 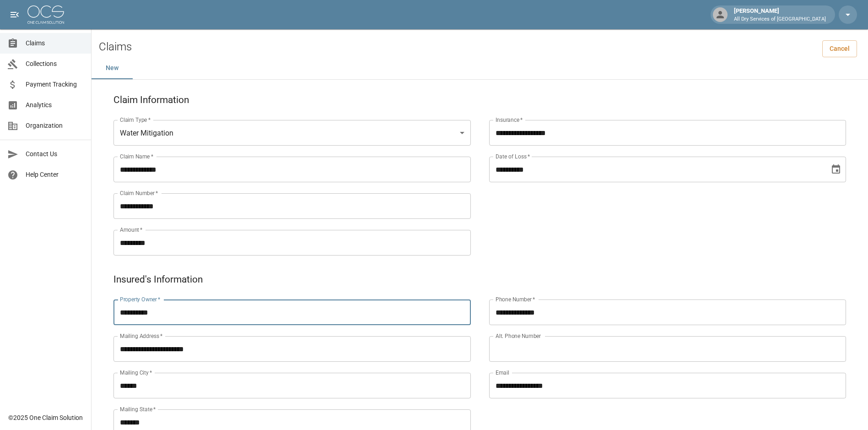 What do you see at coordinates (836, 169) in the screenshot?
I see `button: Choose date, selected date is Jun 12, 2025` at bounding box center [836, 169].